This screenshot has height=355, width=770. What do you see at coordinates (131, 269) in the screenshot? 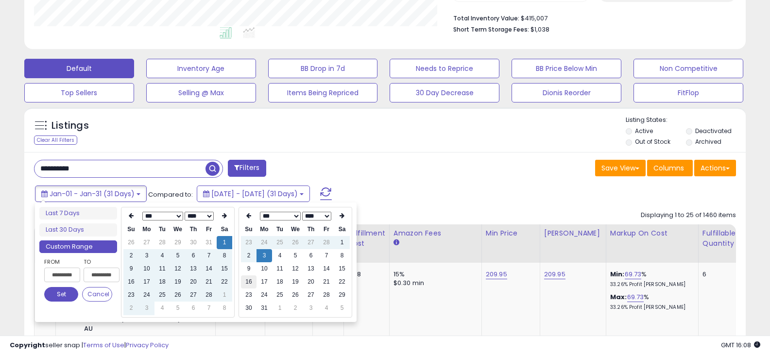
I see `td: 9` at bounding box center [131, 269].